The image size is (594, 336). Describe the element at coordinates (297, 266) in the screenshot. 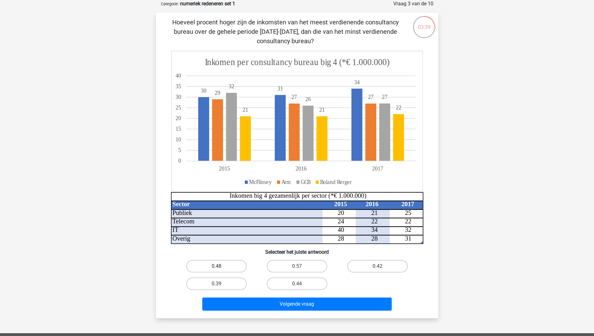

I see `label: 0.57` at that location.